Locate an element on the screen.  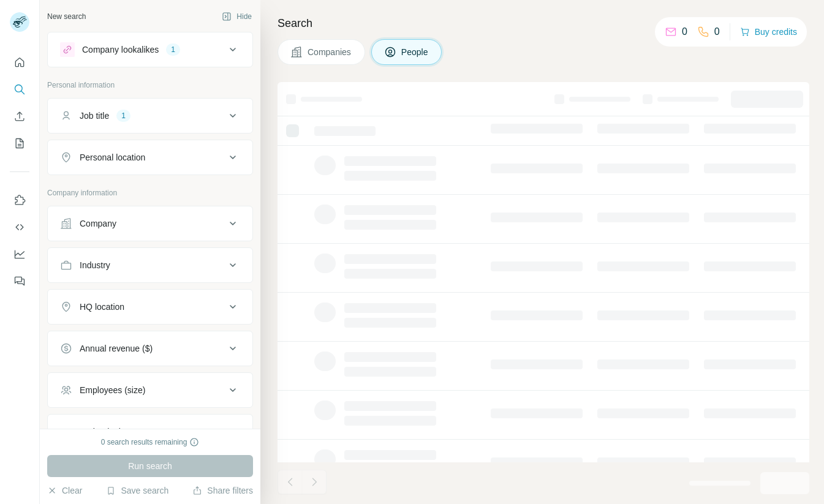
button: My lists is located at coordinates (20, 144).